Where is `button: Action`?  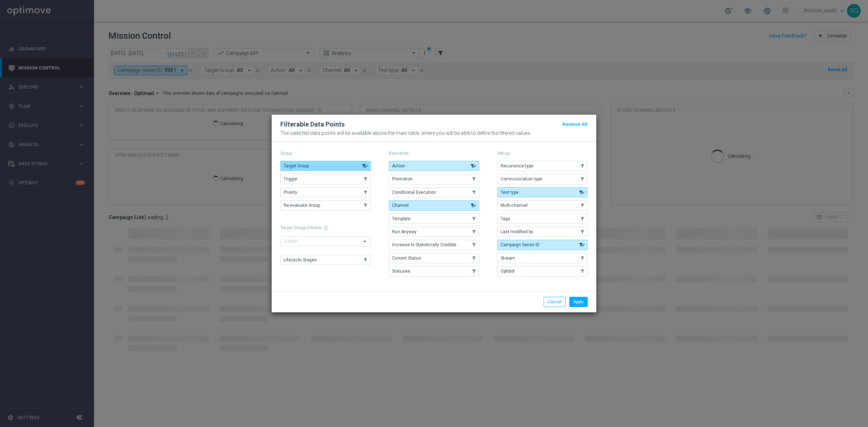
button: Action is located at coordinates (434, 166).